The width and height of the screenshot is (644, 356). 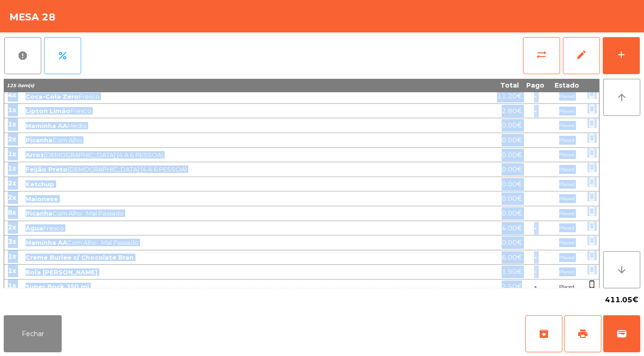 I want to click on span: percent, so click(x=62, y=56).